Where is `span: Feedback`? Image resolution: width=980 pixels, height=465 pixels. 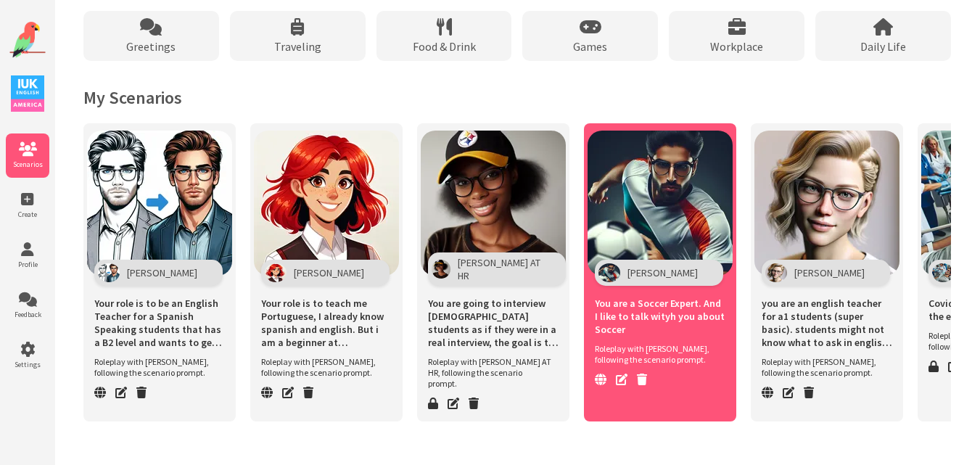
span: Feedback is located at coordinates (27, 314).